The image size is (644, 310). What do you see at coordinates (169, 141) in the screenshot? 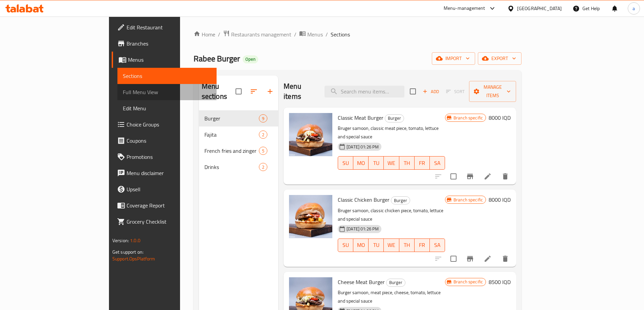
I see `span: Coupons` at bounding box center [169, 141].